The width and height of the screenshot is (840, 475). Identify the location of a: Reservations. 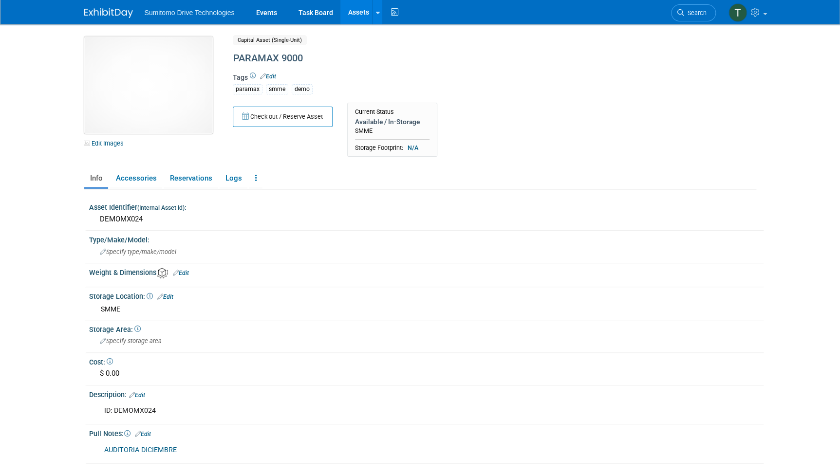
(191, 178).